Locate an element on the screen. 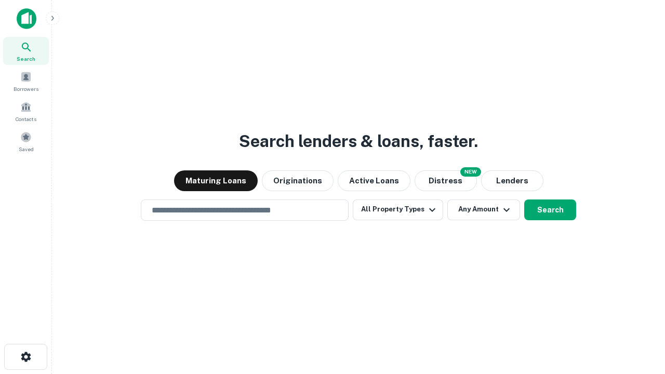  button: Search is located at coordinates (550, 210).